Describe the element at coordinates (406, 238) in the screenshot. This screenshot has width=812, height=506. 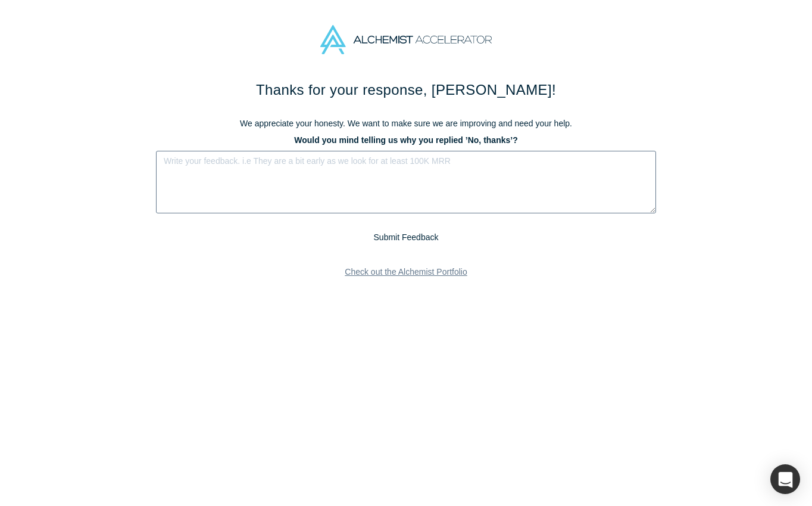
I see `button: Submit Feedback` at that location.